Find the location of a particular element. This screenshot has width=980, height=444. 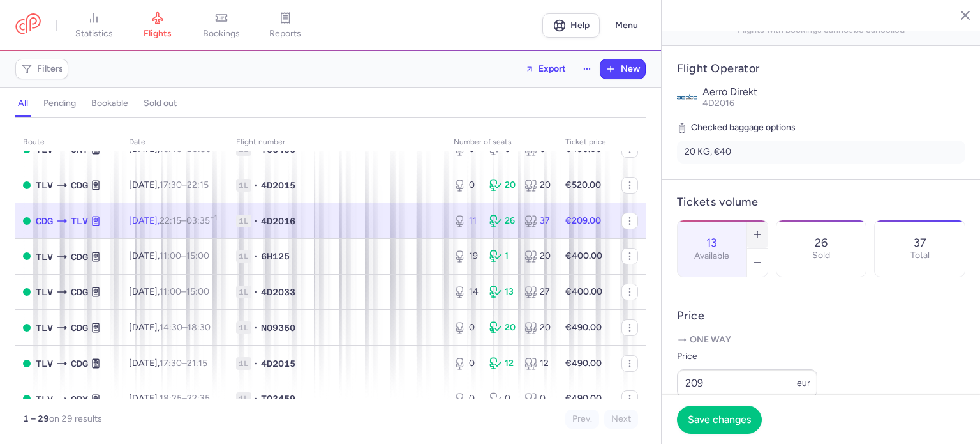

time: 15:00 is located at coordinates (198, 256).